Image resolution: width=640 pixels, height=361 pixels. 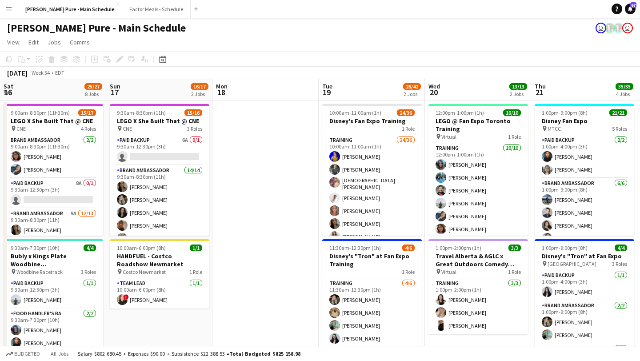 What do you see at coordinates (478, 125) in the screenshot?
I see `h3: LEGO @ Fan Expo Toronto Training` at bounding box center [478, 125].